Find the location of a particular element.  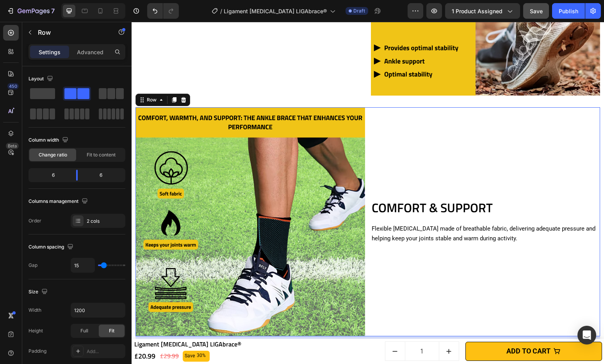

p: Settings is located at coordinates (50, 52).